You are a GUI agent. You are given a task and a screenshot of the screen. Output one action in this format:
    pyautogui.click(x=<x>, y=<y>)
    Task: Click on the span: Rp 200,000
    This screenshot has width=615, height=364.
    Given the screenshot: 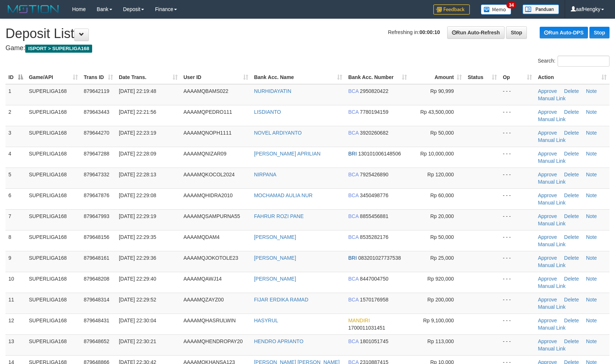 What is the action you would take?
    pyautogui.click(x=440, y=300)
    